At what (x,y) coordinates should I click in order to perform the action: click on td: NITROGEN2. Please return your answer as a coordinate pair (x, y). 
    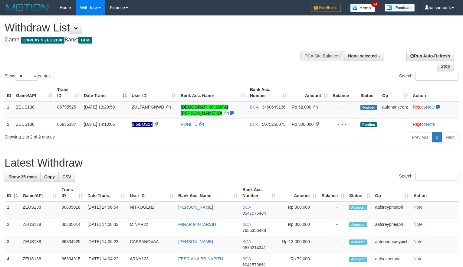
    Looking at the image, I should click on (151, 210).